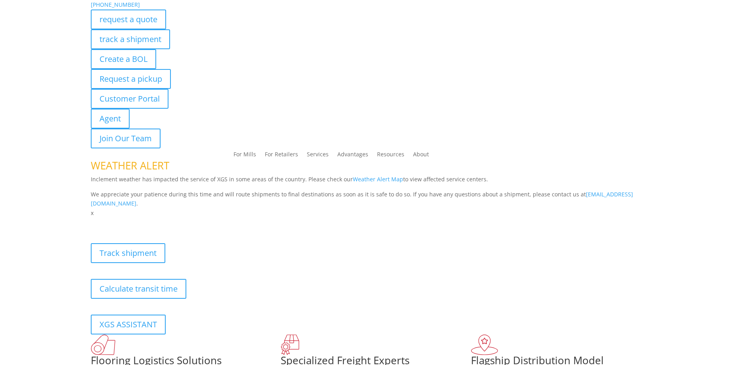 The image size is (752, 365). Describe the element at coordinates (376, 182) in the screenshot. I see `p: Inclement weather has impacted the service of XGS in some areas of the country. Please check our ...` at that location.